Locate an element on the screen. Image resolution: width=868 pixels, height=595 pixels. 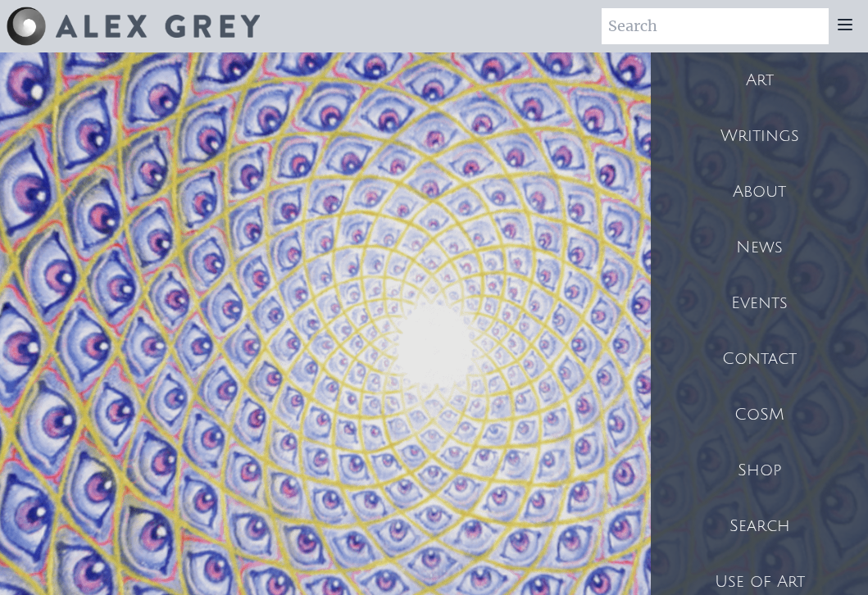
a: Writings is located at coordinates (759, 136).